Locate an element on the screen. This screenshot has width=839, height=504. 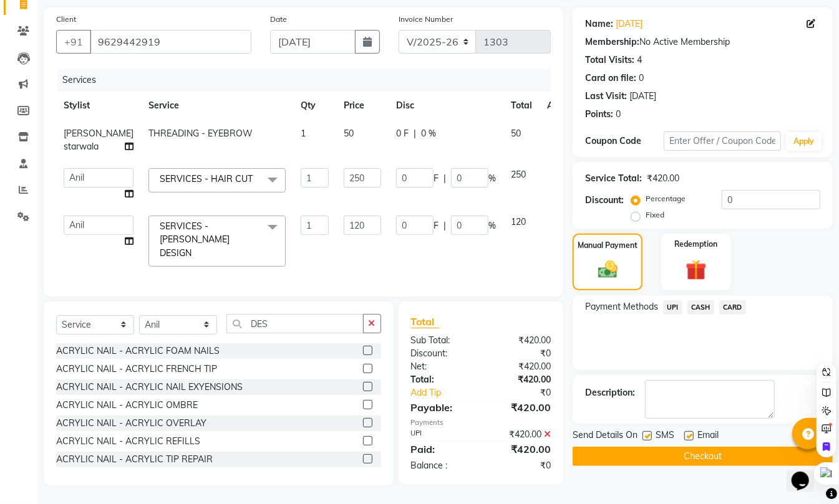
div: Service Total: is located at coordinates (613, 178).